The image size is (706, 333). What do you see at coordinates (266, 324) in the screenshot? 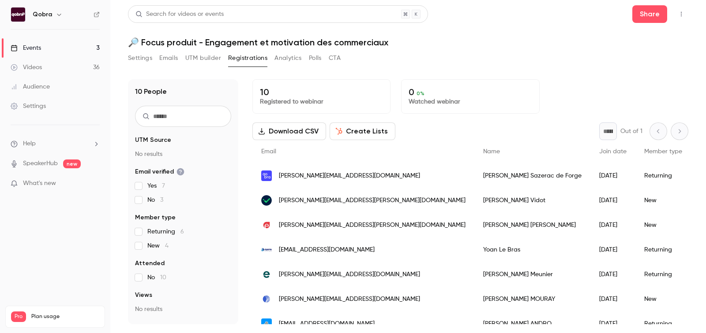
I see `img: envoituresimone.com` at bounding box center [266, 324].